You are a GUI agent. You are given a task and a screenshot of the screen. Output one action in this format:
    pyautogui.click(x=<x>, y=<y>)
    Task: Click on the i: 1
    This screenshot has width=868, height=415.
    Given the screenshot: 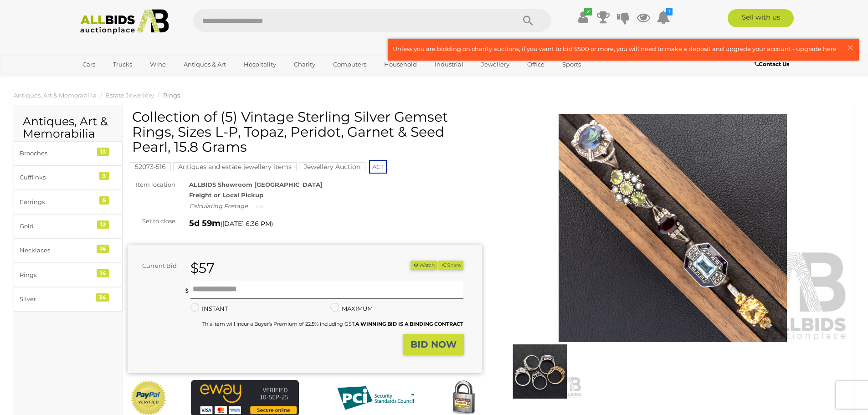 What is the action you would take?
    pyautogui.click(x=670, y=11)
    